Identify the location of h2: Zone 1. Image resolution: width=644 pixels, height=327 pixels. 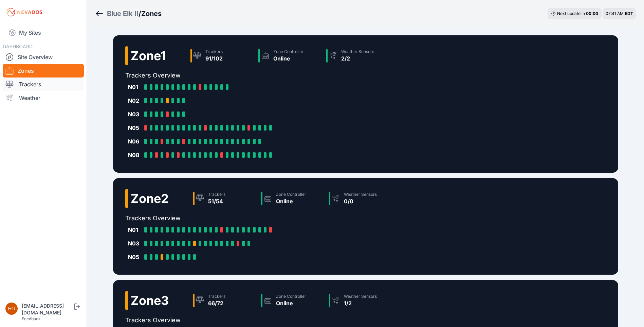
(148, 56).